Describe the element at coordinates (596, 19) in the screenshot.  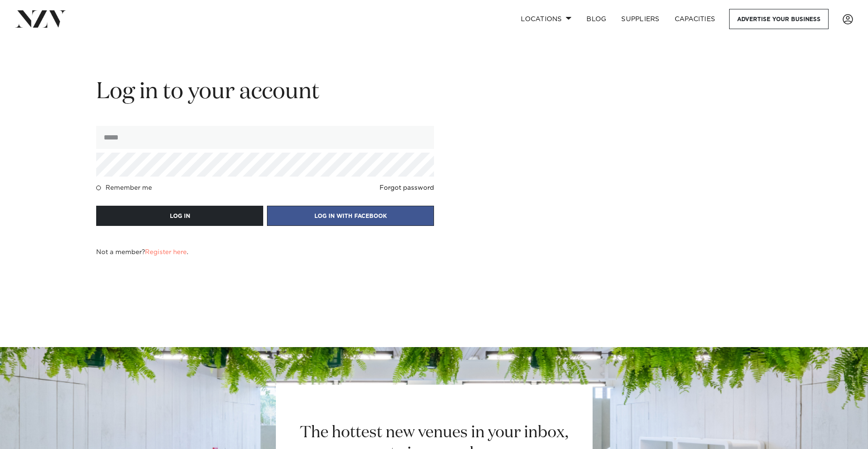
I see `a: BLOG` at that location.